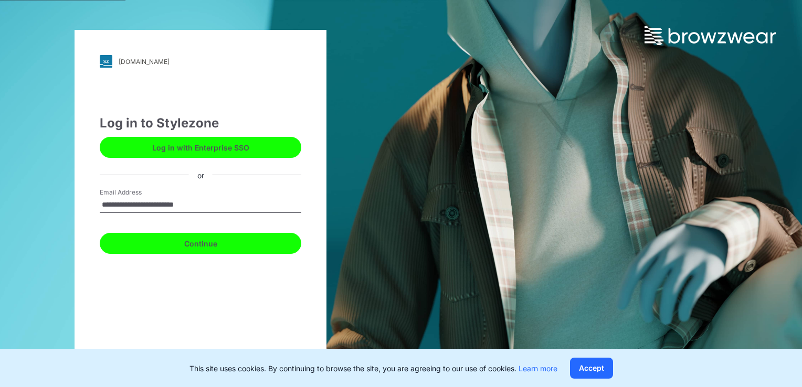  What do you see at coordinates (200, 175) in the screenshot?
I see `div: or` at bounding box center [200, 175].